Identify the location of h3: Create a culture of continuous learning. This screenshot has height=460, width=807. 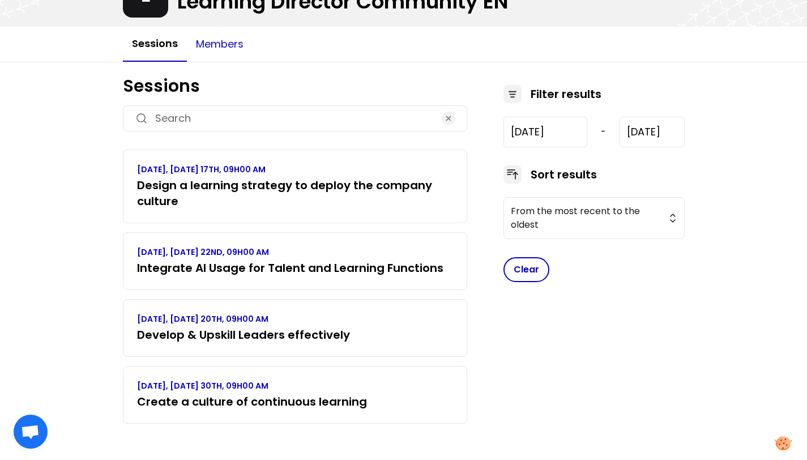
(252, 401).